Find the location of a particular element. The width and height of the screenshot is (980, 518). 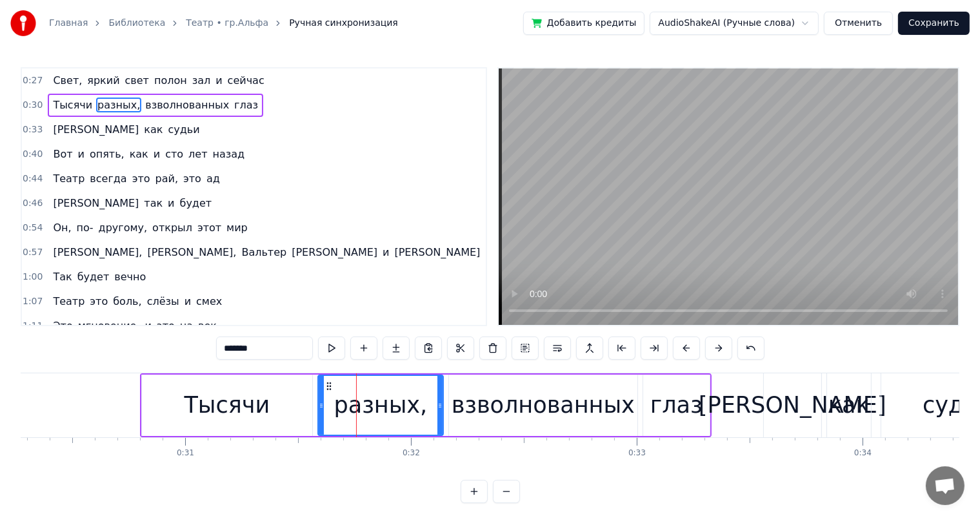

img: youka is located at coordinates (23, 23).